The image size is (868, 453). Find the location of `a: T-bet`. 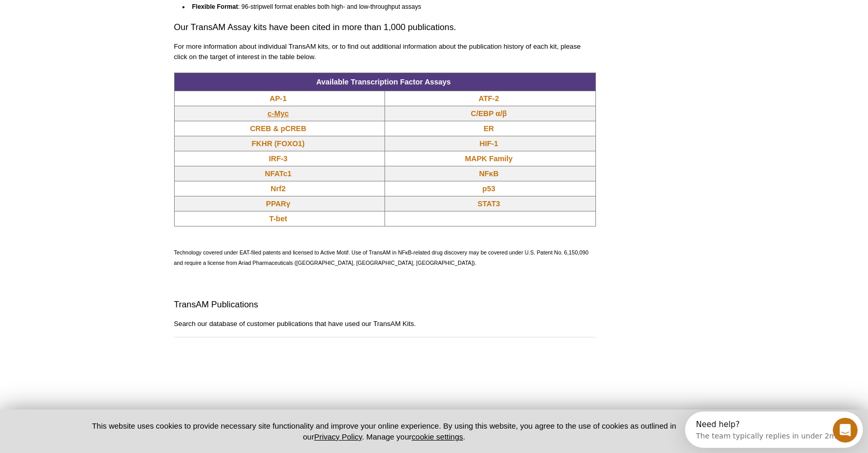

a: T-bet is located at coordinates (279, 219).